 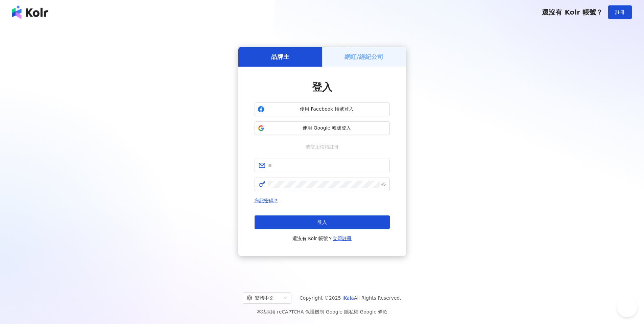 What do you see at coordinates (280, 56) in the screenshot?
I see `h5: 品牌主` at bounding box center [280, 56].